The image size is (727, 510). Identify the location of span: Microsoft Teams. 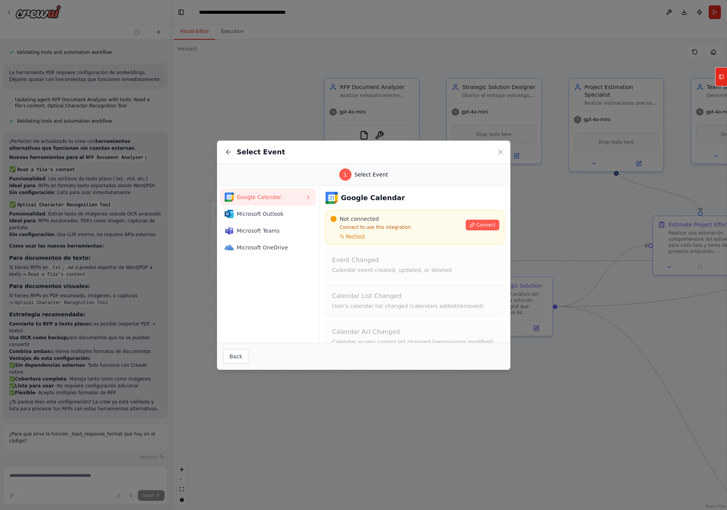
(271, 231).